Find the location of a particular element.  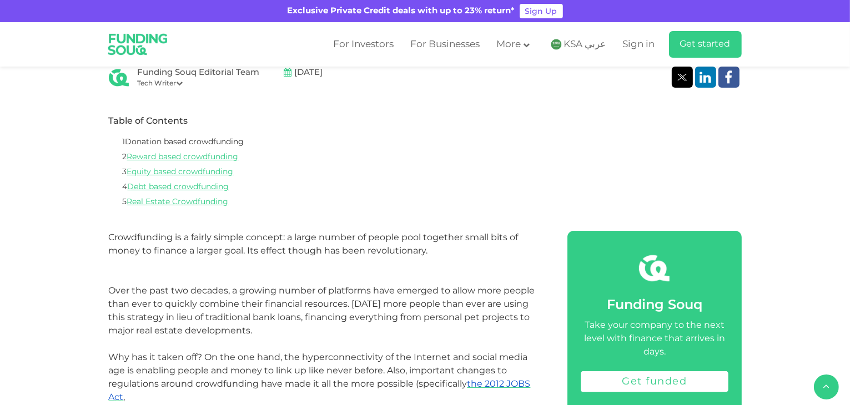

span: KSA عربي is located at coordinates (585, 44).